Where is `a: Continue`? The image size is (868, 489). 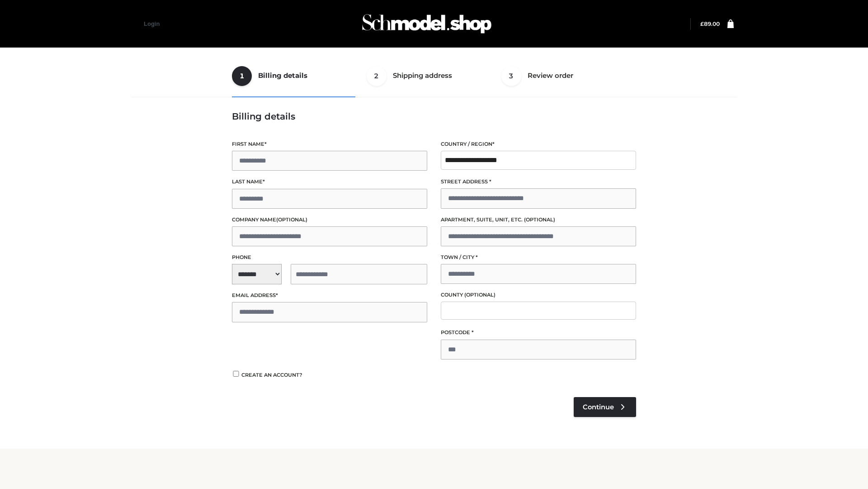 a: Continue is located at coordinates (605, 406).